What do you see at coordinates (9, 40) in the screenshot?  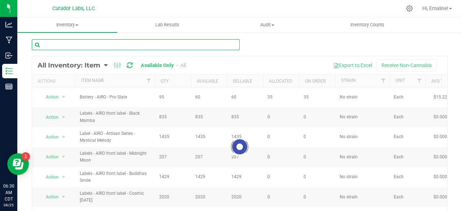 I see `inline-svg: Manufacturing` at bounding box center [9, 40].